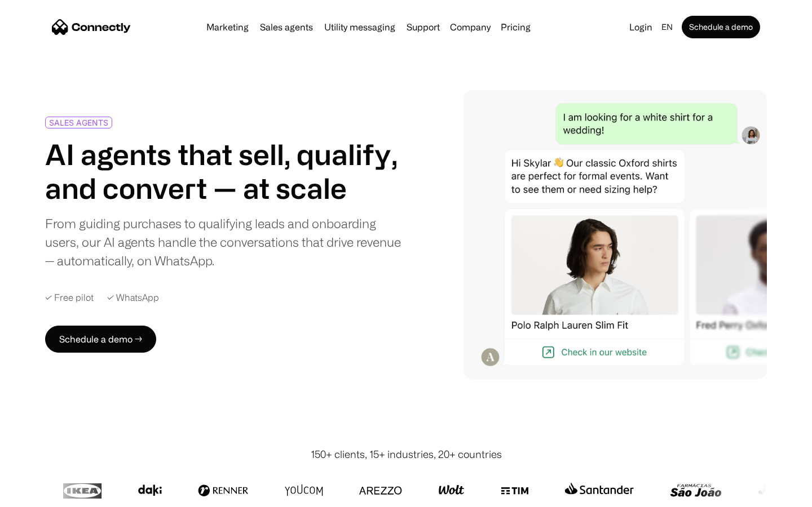 The height and width of the screenshot is (507, 812). Describe the element at coordinates (39, 495) in the screenshot. I see `aside: Language selected: English` at that location.